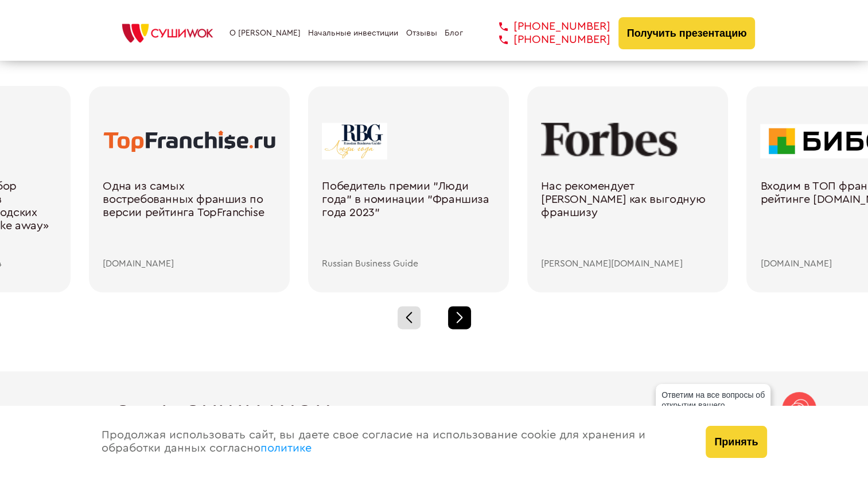 This screenshot has height=478, width=868. I want to click on div: Одна из самых востребованных франшиз по версии рейтинга TopFranchise, so click(189, 219).